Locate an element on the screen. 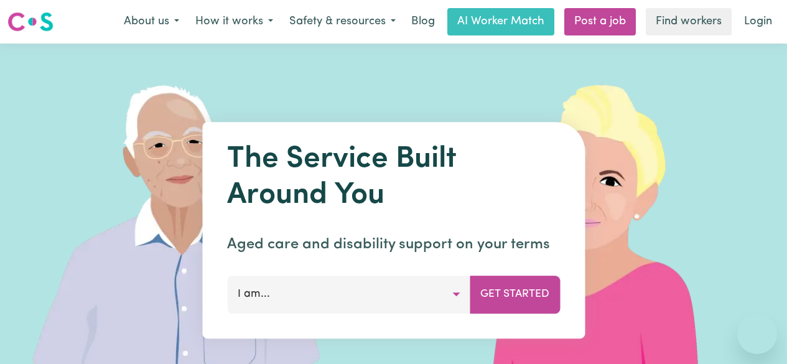 The height and width of the screenshot is (364, 787). a: Login is located at coordinates (758, 22).